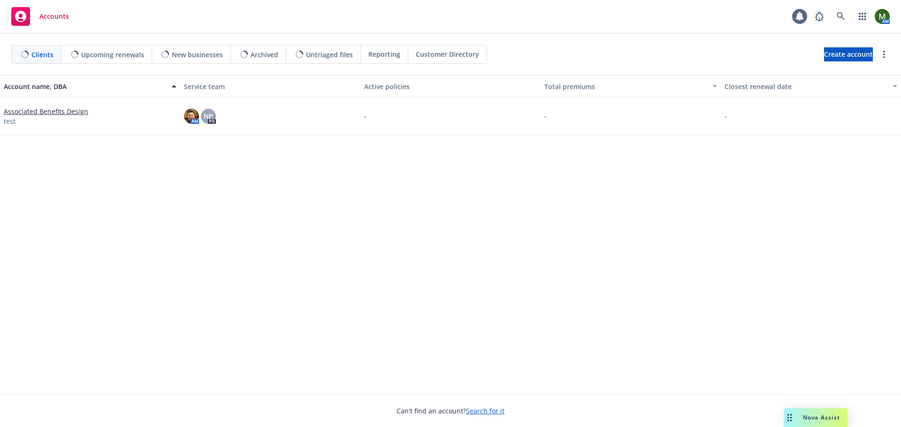  What do you see at coordinates (264, 54) in the screenshot?
I see `span: Archived` at bounding box center [264, 54].